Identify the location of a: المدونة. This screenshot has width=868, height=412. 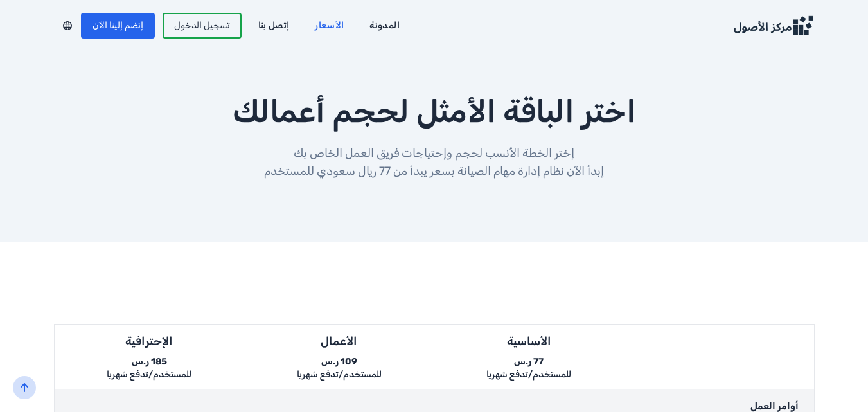
(384, 26).